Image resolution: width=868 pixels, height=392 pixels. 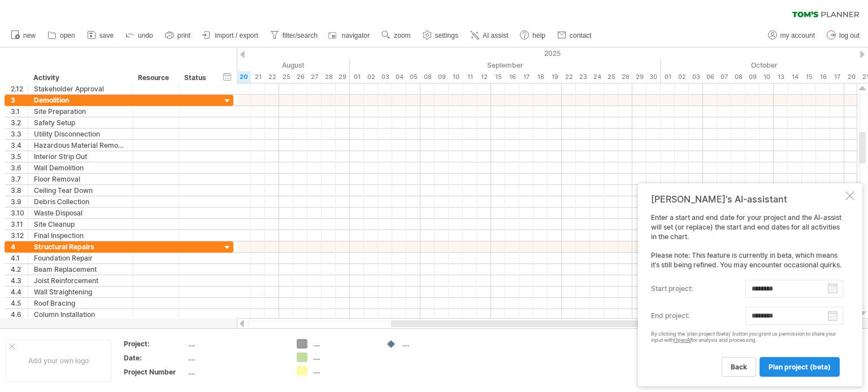 What do you see at coordinates (19, 156) in the screenshot?
I see `div: 3.5` at bounding box center [19, 156].